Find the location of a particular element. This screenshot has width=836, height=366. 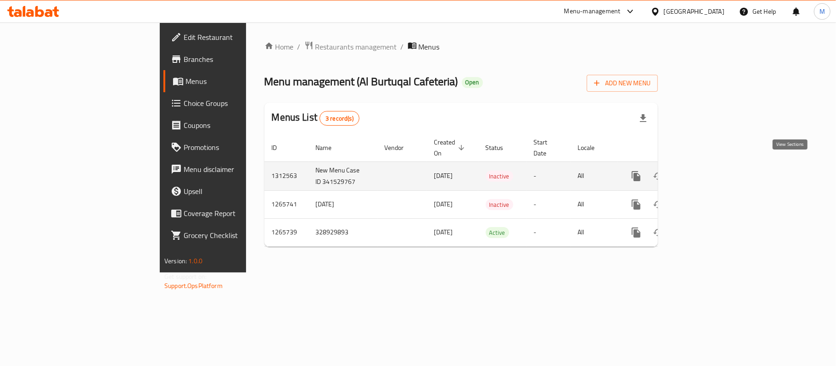

a: Choice Groups is located at coordinates (231, 103).